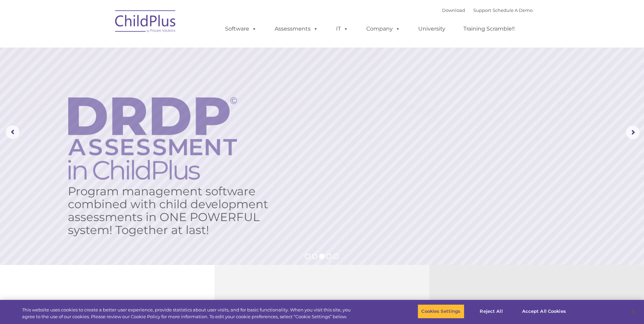 This screenshot has width=644, height=324. What do you see at coordinates (152, 138) in the screenshot?
I see `img: DRDP Assessment in ChildPlus` at bounding box center [152, 138].